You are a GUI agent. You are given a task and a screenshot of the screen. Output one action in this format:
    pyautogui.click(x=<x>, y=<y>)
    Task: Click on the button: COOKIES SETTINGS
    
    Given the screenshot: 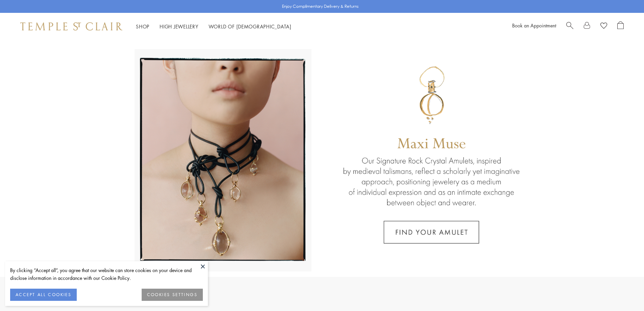 What is the action you would take?
    pyautogui.click(x=172, y=294)
    